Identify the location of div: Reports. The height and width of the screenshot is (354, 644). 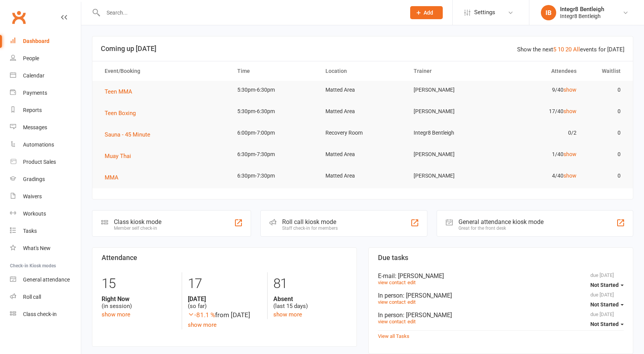
(32, 110).